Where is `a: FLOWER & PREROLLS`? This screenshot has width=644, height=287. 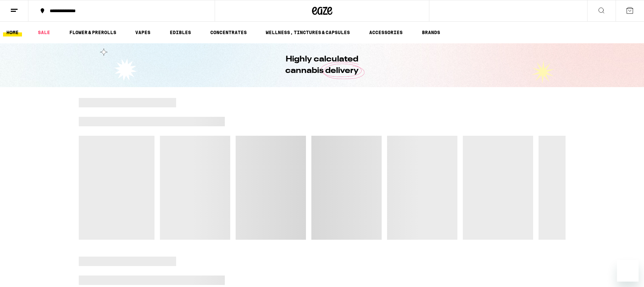
a: FLOWER & PREROLLS is located at coordinates (92, 33).